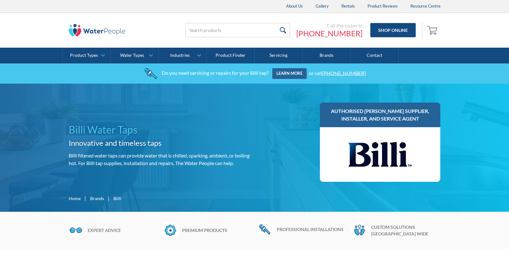 This screenshot has width=509, height=267. I want to click on div: Billi, so click(117, 198).